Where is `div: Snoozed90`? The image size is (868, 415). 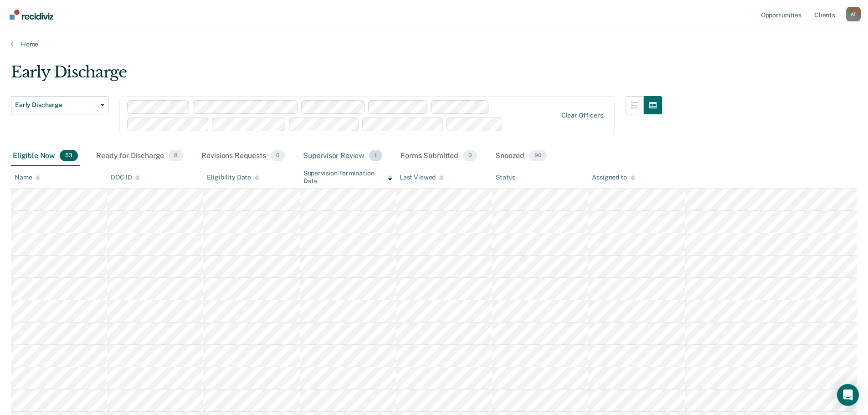 div: Snoozed90 is located at coordinates (521, 156).